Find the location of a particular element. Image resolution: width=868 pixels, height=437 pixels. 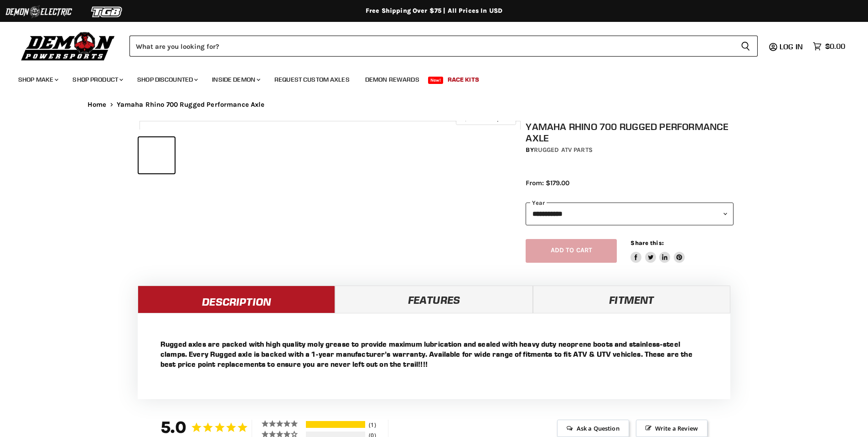

img: TGB Logo 2 is located at coordinates (107, 12).